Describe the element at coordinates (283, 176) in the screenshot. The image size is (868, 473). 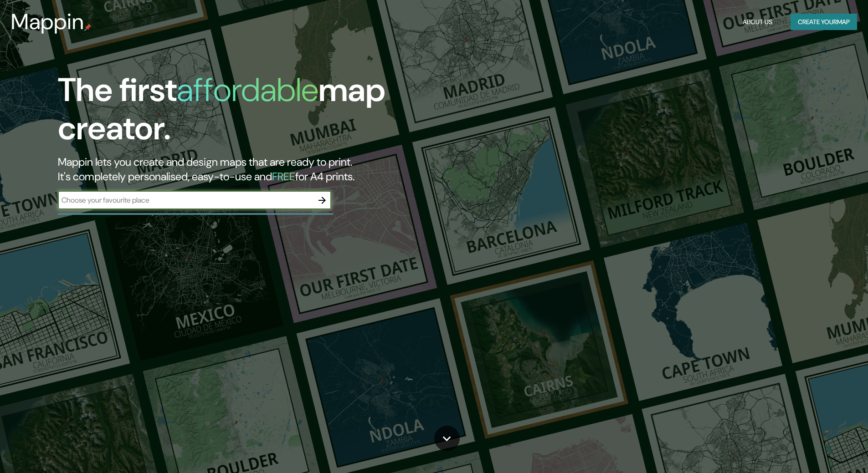
I see `h5: FREE` at that location.